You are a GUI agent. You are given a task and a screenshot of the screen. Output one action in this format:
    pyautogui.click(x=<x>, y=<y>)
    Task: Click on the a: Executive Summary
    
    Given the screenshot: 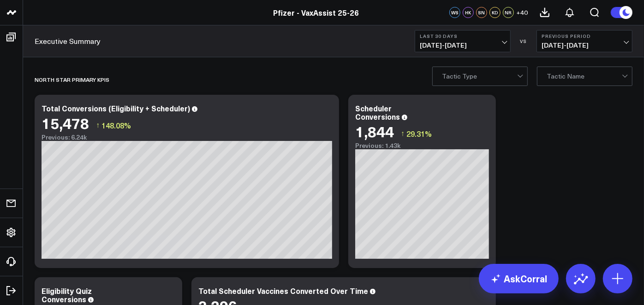 What is the action you would take?
    pyautogui.click(x=67, y=41)
    